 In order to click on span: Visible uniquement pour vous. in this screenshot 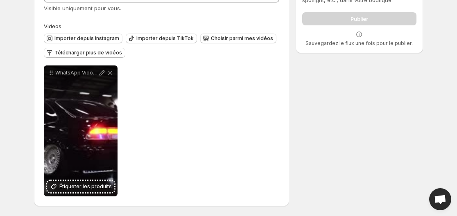, I will do `click(82, 8)`.